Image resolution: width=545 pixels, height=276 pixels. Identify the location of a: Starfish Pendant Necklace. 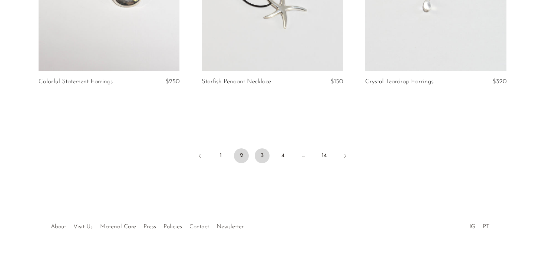
(236, 82).